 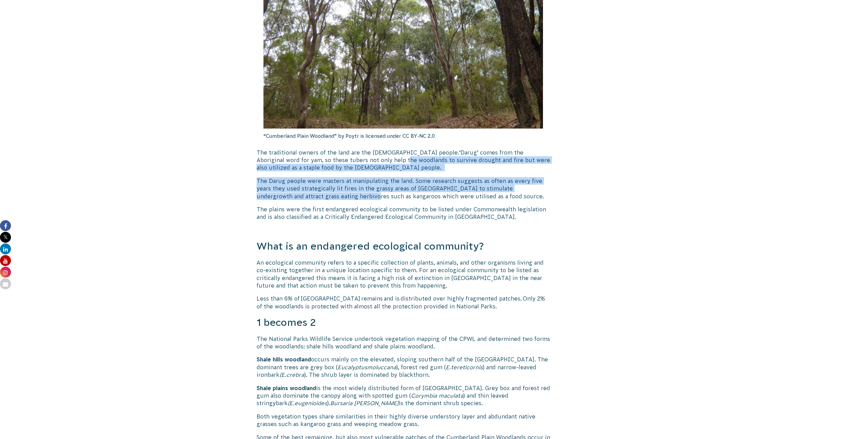 What do you see at coordinates (421, 367) in the screenshot?
I see `span: ), forest red gum (` at bounding box center [421, 367].